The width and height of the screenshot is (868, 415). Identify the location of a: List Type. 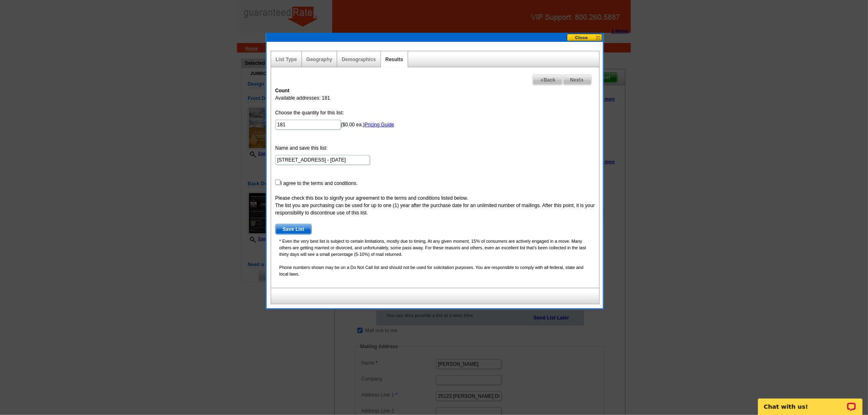
(286, 59).